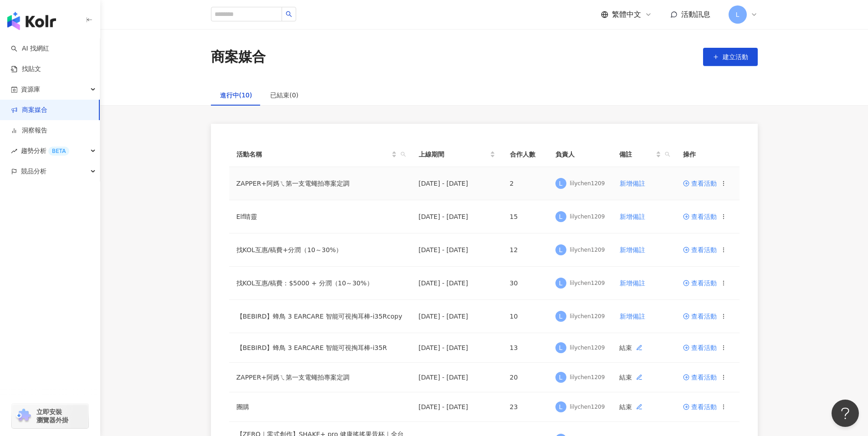  I want to click on td: 12, so click(525, 250).